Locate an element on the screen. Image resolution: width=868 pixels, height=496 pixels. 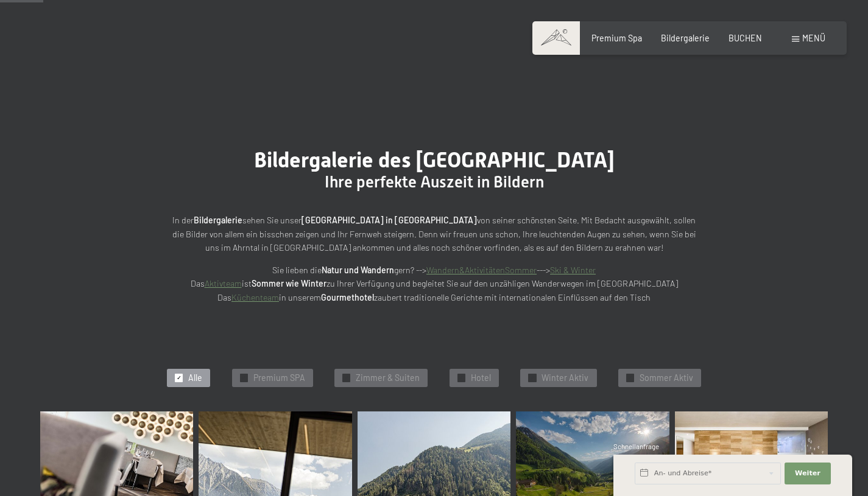
span: Schnellanfrage is located at coordinates (636, 447).